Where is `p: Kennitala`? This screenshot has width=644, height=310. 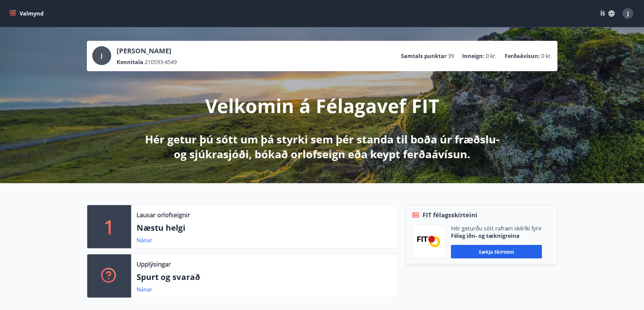
p: Kennitala is located at coordinates (130, 62).